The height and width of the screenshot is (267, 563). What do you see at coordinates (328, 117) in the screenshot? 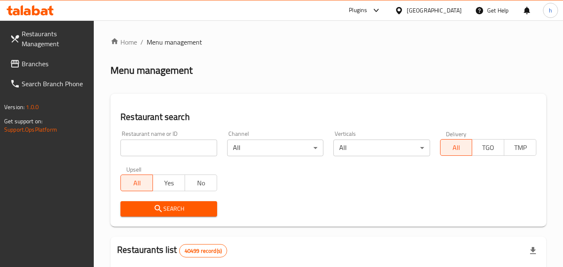
I see `h2: Restaurant search` at bounding box center [328, 117].